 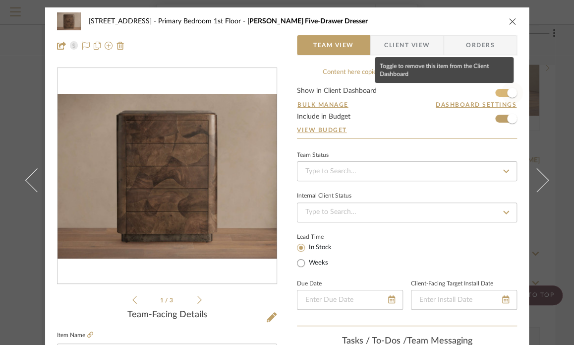 I want to click on img: 1ebcc8fd-9ac2-49b1-904b-ae651ff89a4a_436x436.jpg, so click(x=167, y=176).